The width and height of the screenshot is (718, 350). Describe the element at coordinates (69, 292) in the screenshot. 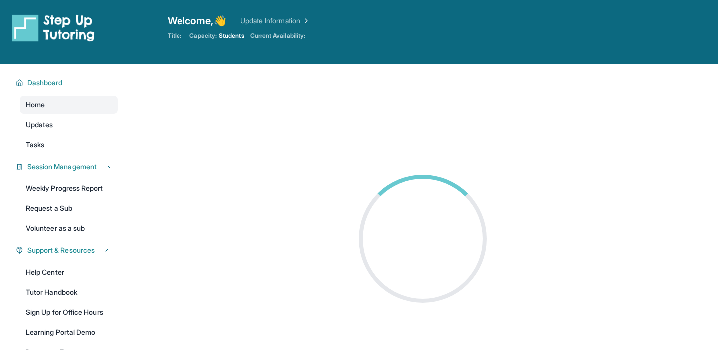

I see `a: Tutor Handbook` at that location.